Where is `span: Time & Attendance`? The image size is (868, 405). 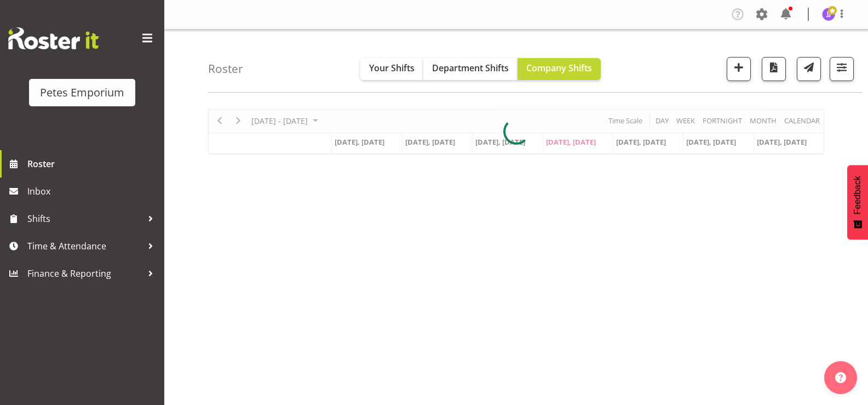 span: Time & Attendance is located at coordinates (85, 247).